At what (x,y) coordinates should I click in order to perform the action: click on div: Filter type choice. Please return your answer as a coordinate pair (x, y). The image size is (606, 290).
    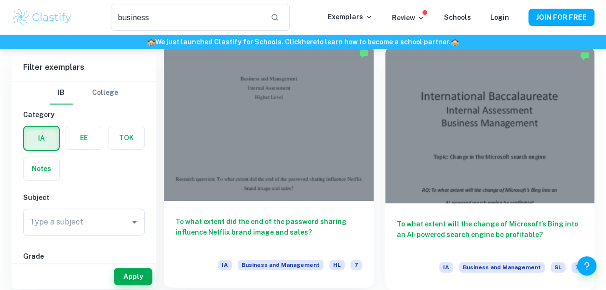
    Looking at the image, I should click on (84, 93).